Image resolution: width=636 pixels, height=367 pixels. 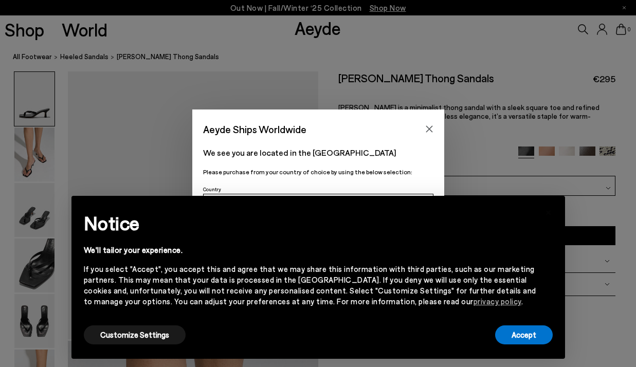 I want to click on div: We'll tailor your experience., so click(x=310, y=250).